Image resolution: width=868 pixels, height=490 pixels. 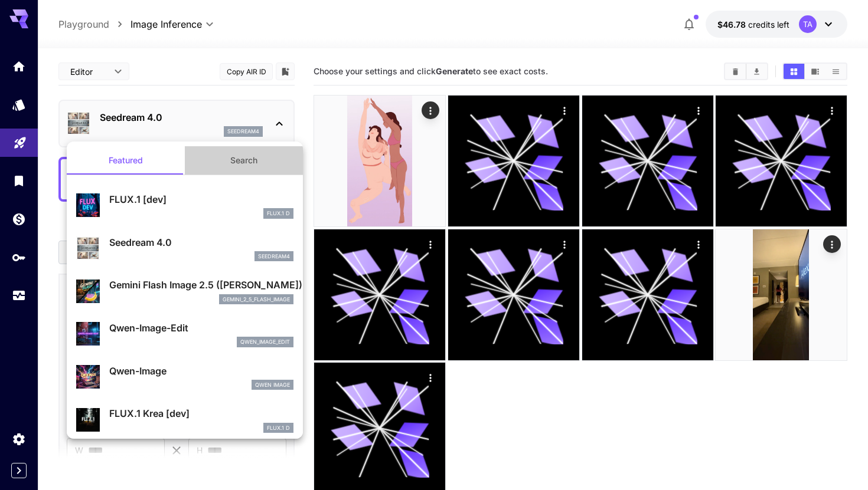 I want to click on div: FLUX.1 [dev]FLUX.1 D, so click(x=185, y=206).